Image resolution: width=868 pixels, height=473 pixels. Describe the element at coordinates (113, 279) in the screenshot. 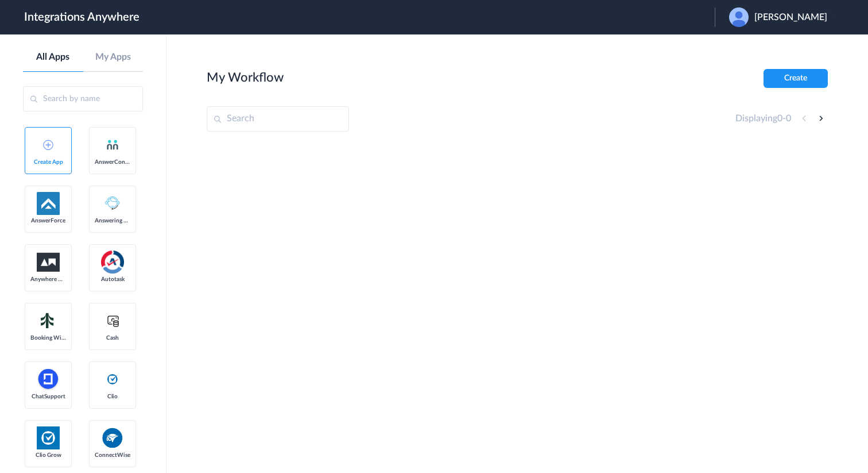

I see `span: Autotask` at that location.